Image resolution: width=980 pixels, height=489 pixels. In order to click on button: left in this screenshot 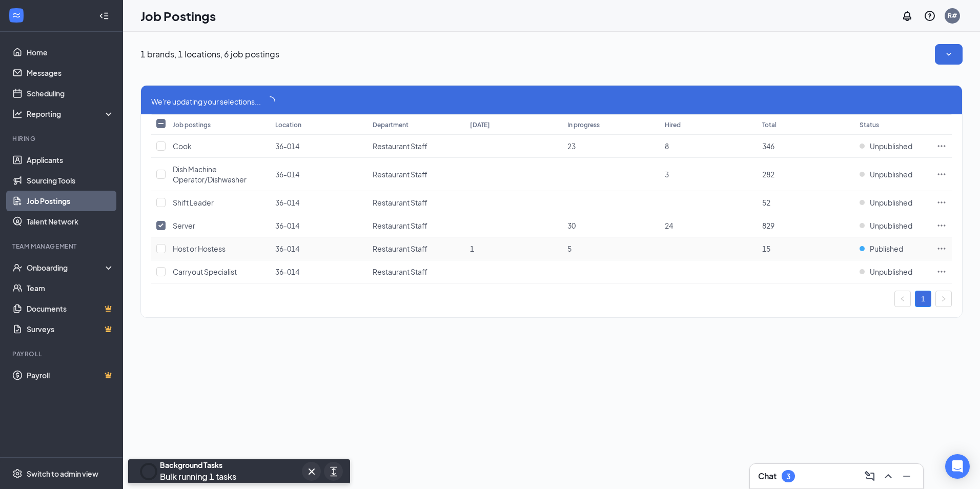, I will do `click(903, 299)`.